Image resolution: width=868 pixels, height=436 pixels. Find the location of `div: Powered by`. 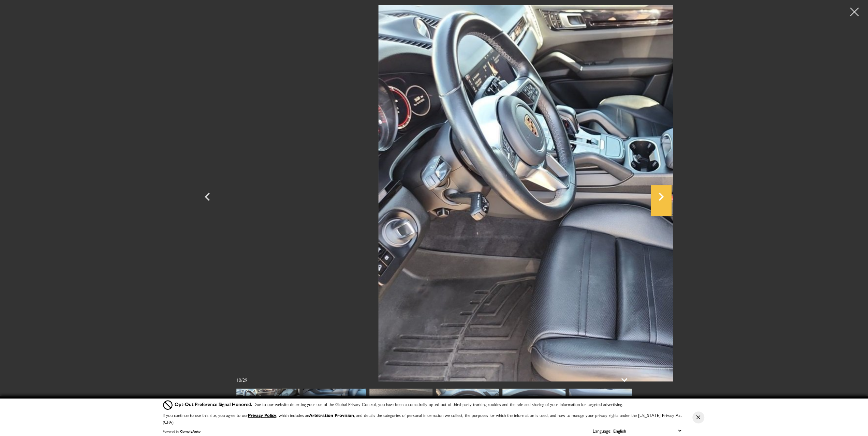

div: Powered by is located at coordinates (182, 431).